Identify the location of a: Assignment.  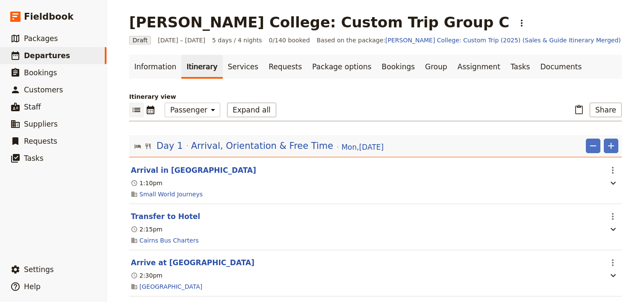
(479, 67).